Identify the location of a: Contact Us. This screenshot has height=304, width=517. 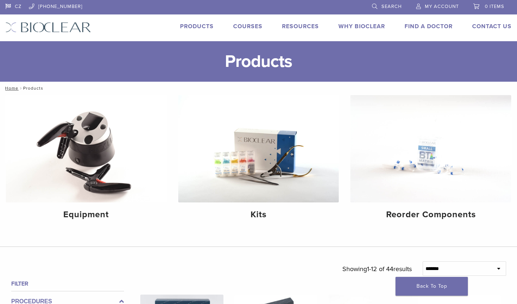
(492, 26).